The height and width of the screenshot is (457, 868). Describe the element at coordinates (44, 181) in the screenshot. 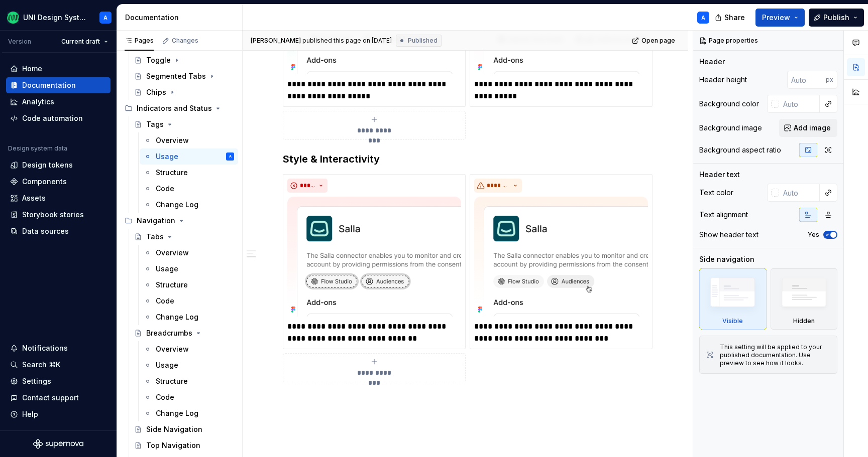

I see `div: Components` at that location.